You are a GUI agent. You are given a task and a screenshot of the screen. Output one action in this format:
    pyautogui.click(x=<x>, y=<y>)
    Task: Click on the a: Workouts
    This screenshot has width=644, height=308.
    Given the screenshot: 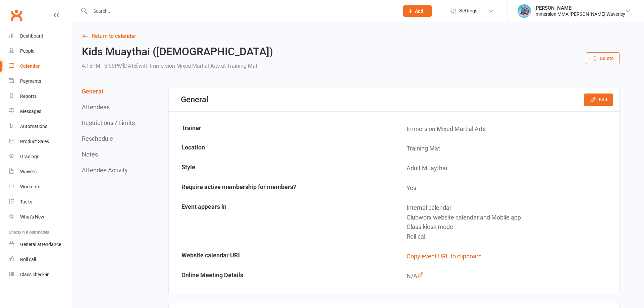 What is the action you would take?
    pyautogui.click(x=39, y=187)
    